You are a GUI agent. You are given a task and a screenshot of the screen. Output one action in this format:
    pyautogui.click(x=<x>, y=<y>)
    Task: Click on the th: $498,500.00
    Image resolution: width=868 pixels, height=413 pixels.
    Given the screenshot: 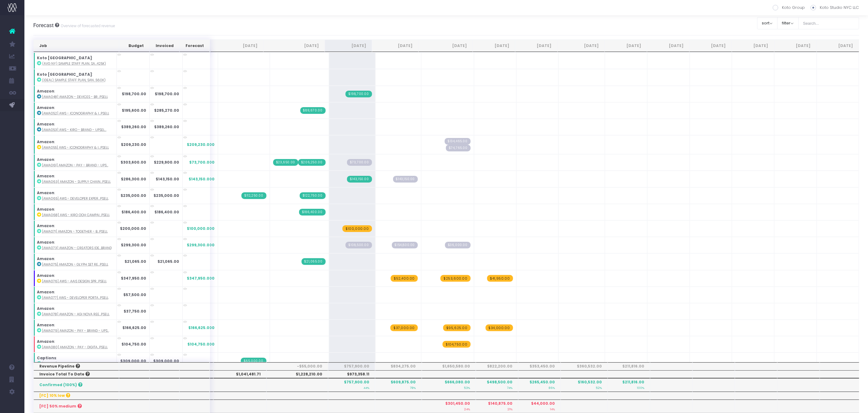 What is the action you would take?
    pyautogui.click(x=497, y=385)
    